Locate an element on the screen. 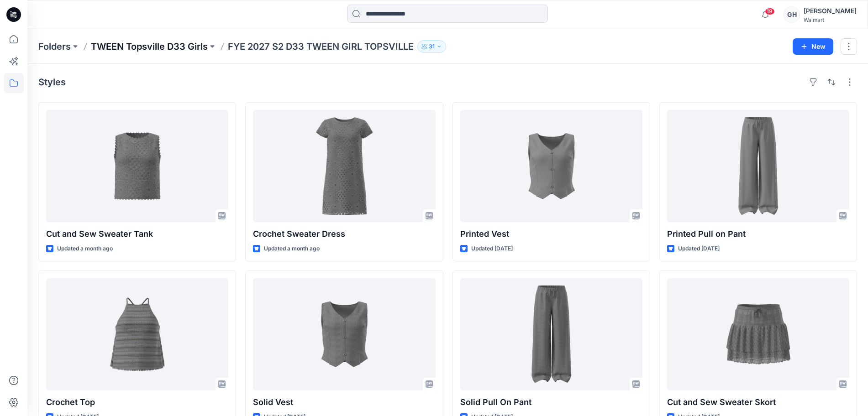 This screenshot has width=868, height=416. button: New is located at coordinates (813, 46).